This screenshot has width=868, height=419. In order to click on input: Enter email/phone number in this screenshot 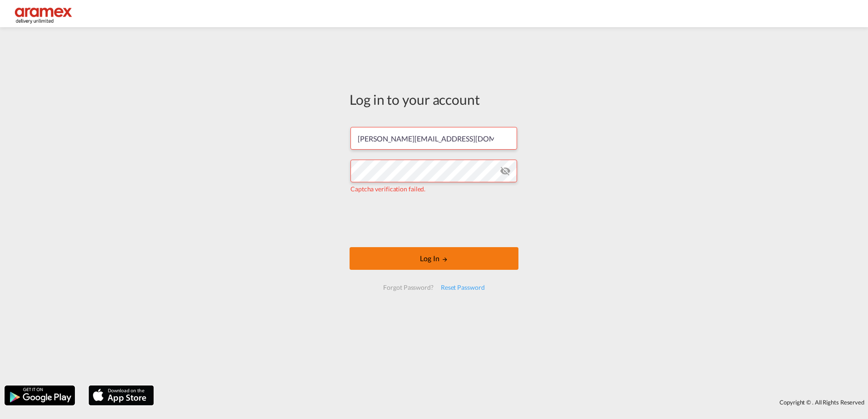, I will do `click(434, 138)`.